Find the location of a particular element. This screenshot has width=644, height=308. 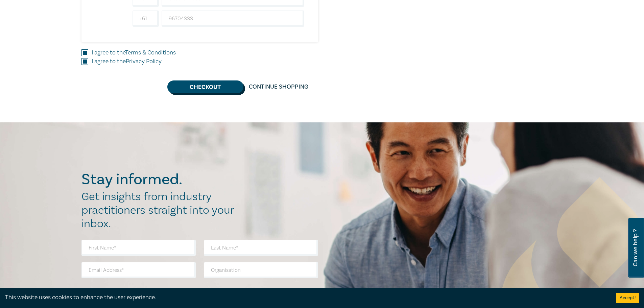

input: Phone is located at coordinates (233, 19).